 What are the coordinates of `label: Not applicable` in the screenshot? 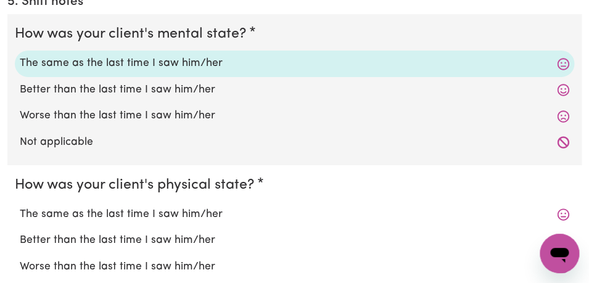 It's located at (294, 142).